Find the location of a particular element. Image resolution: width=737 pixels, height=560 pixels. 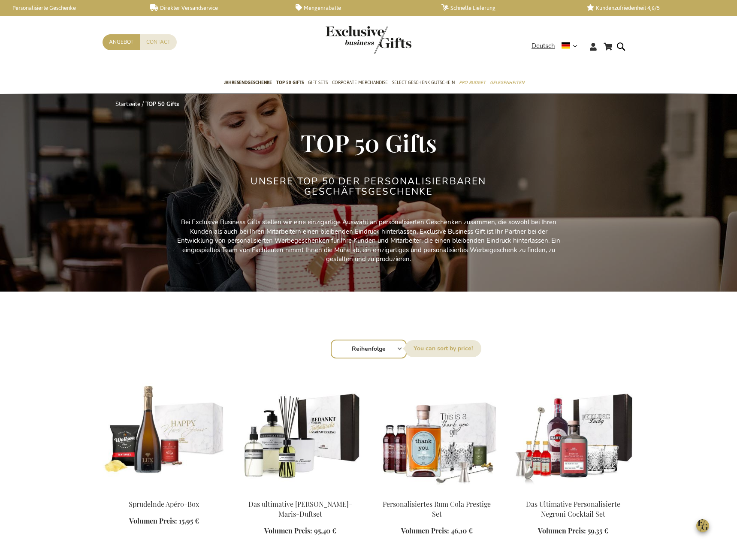

a: Das Ultimative Personalisierte Negroni Cocktail Set is located at coordinates (573, 509).